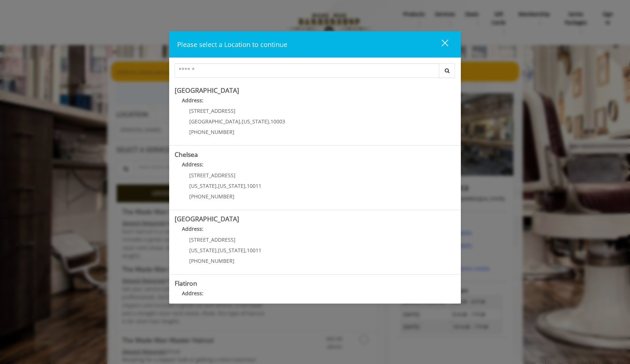  Describe the element at coordinates (440, 44) in the screenshot. I see `button: close dialog` at that location.